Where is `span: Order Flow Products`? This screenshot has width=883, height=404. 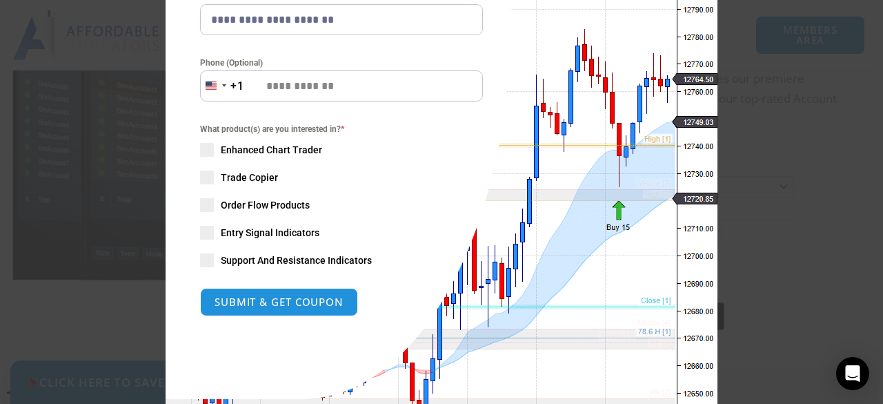 span: Order Flow Products is located at coordinates (265, 205).